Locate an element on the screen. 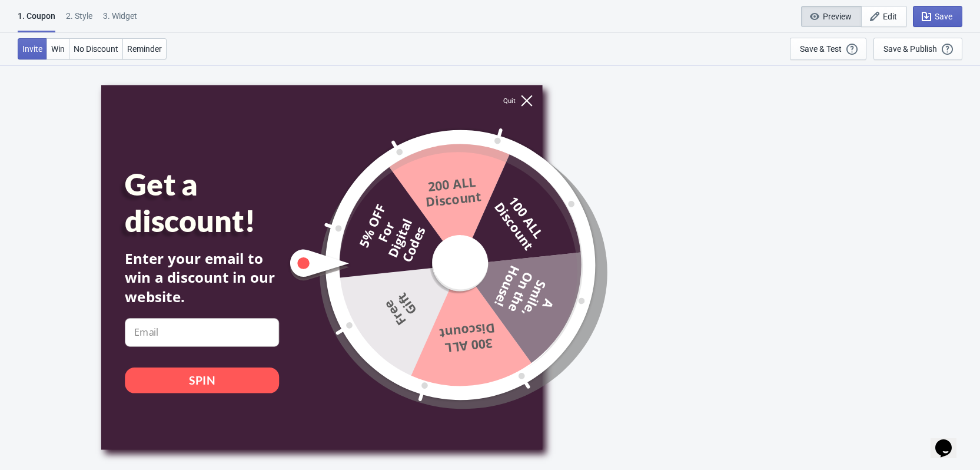 Image resolution: width=980 pixels, height=470 pixels. button: Save & Publish is located at coordinates (917, 49).